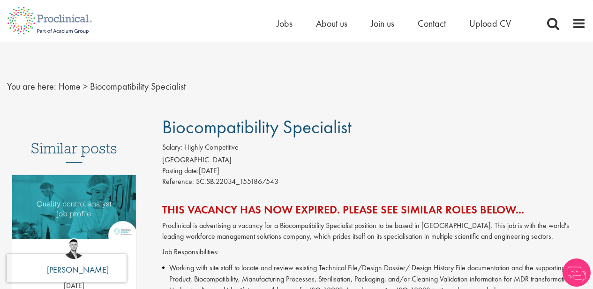  What do you see at coordinates (374, 252) in the screenshot?
I see `p: Job Responsibilities:` at bounding box center [374, 252].